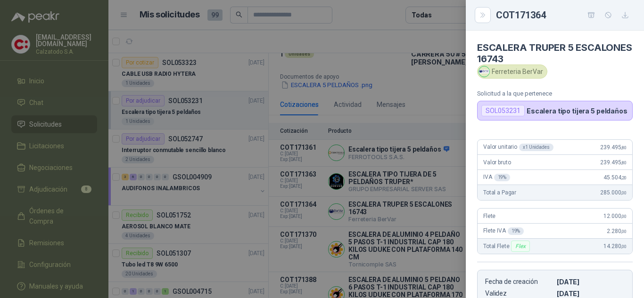  I want to click on p: Fecha de creación, so click(519, 282).